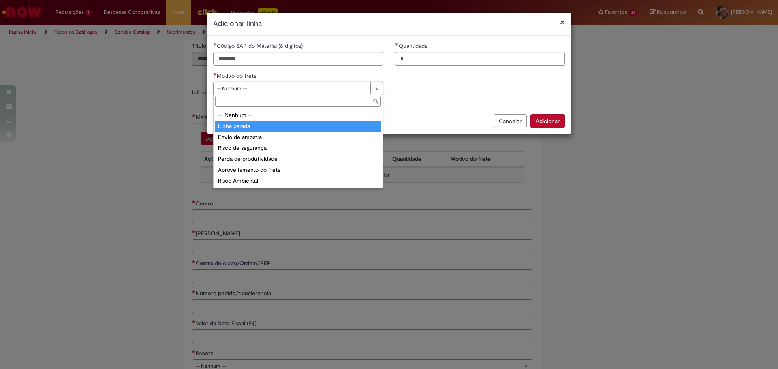  Describe the element at coordinates (298, 159) in the screenshot. I see `div: Perda de produtividade` at that location.